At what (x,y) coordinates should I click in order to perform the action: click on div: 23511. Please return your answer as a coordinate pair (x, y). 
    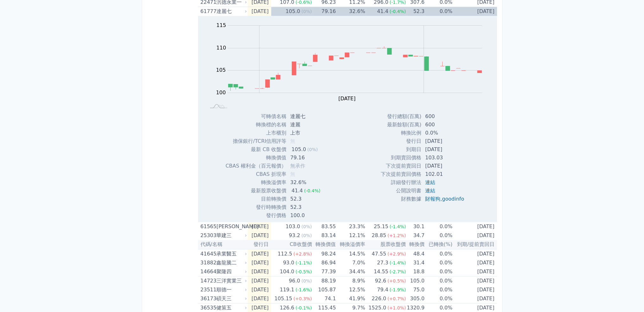
    Looking at the image, I should click on (208, 289).